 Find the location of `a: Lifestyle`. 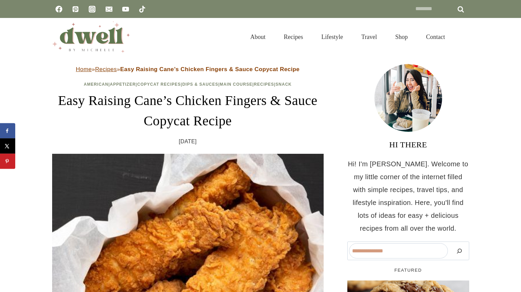

a: Lifestyle is located at coordinates (332, 37).